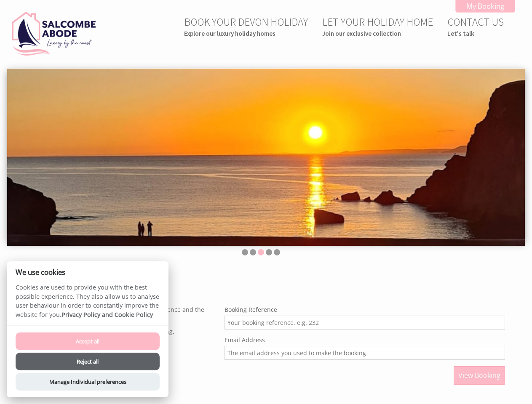  Describe the element at coordinates (246, 33) in the screenshot. I see `small: Explore our luxury holiday homes` at that location.